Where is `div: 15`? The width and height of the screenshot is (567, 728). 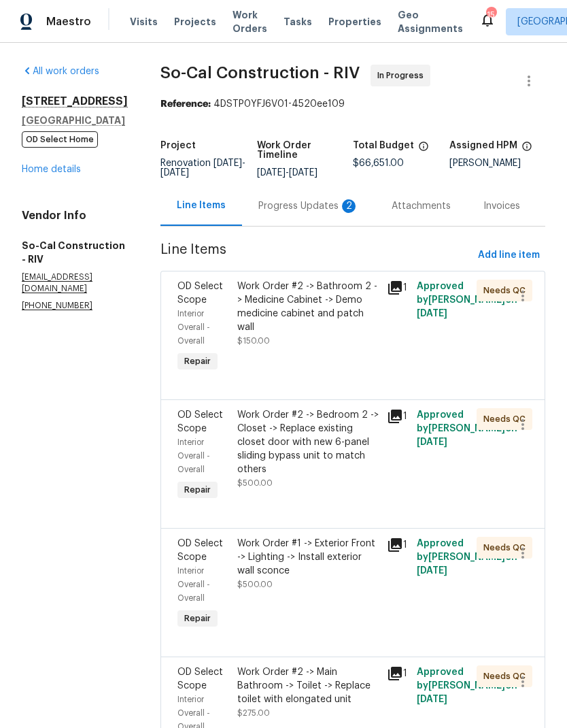 div: 15 is located at coordinates (490, 15).